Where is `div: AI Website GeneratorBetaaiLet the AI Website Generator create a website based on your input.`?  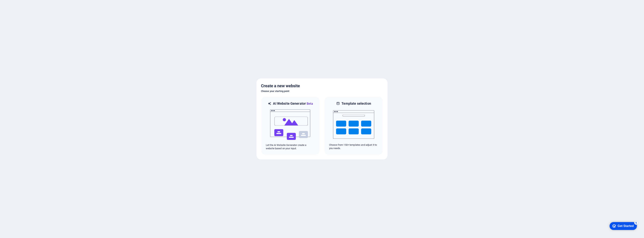
div: AI Website GeneratorBetaaiLet the AI Website Generator create a website based on your input. is located at coordinates (290, 125).